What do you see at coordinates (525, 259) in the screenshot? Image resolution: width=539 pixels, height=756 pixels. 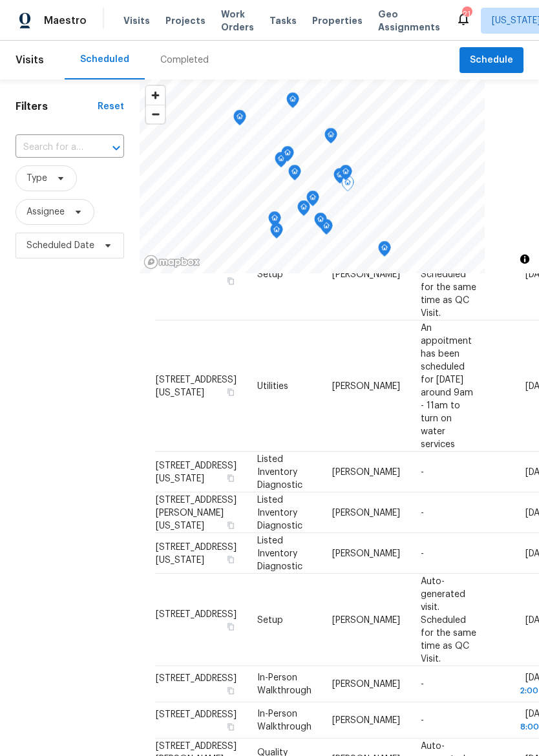 I see `button: Toggle attribution` at bounding box center [525, 259].